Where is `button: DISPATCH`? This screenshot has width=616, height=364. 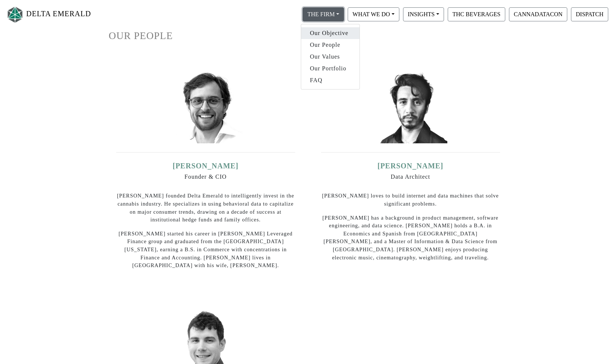 button: DISPATCH is located at coordinates (589, 14).